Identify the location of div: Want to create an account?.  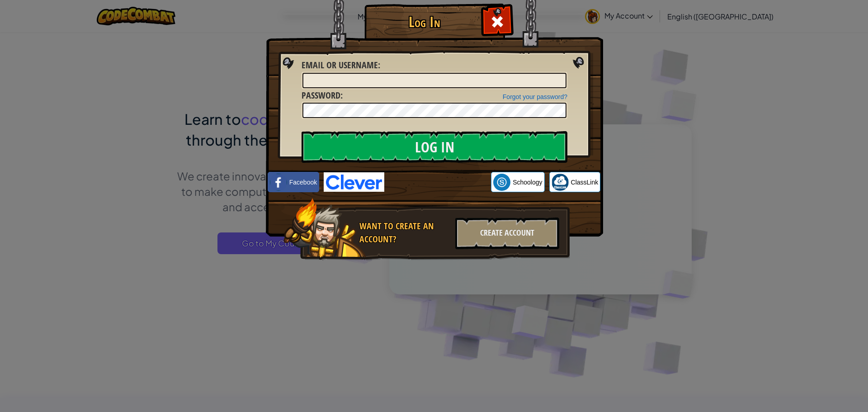
(405, 233).